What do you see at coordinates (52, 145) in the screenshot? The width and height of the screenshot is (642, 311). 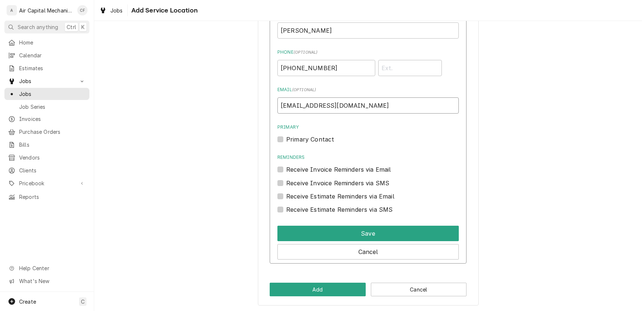 I see `span: Bills` at bounding box center [52, 145].